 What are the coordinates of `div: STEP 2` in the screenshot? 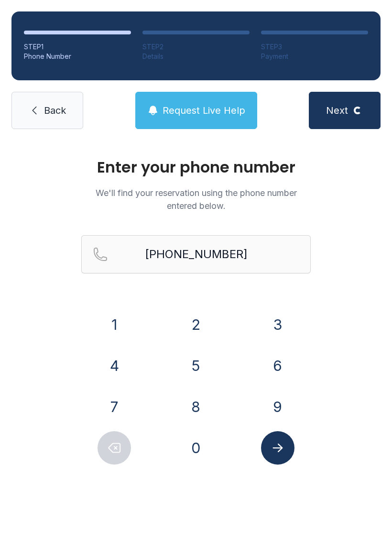 It's located at (196, 47).